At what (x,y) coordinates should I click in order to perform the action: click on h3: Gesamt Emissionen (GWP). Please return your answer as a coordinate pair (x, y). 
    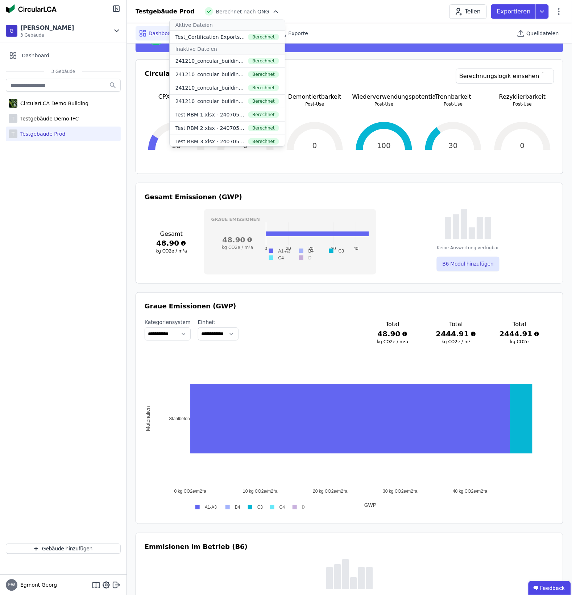
    Looking at the image, I should click on (350, 197).